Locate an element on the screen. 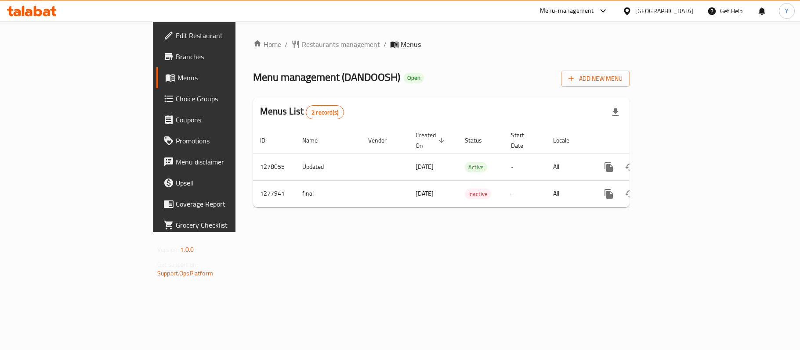 This screenshot has height=350, width=800. td: Updated is located at coordinates (328, 167).